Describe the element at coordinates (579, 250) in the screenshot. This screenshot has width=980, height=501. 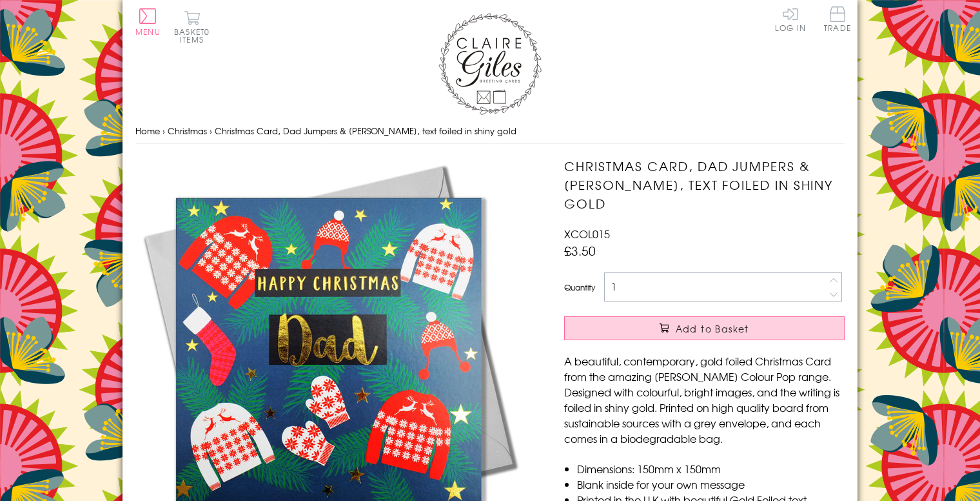
I see `span: £3.50` at that location.